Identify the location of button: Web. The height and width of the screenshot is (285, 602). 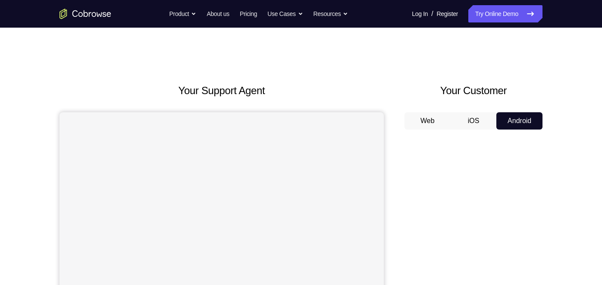
(427, 121).